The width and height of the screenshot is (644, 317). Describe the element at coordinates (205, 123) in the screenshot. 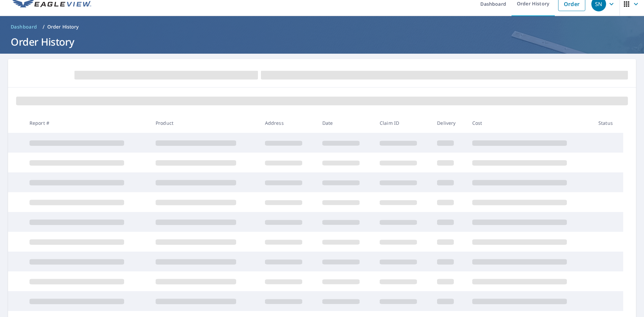

I see `th: Product` at that location.